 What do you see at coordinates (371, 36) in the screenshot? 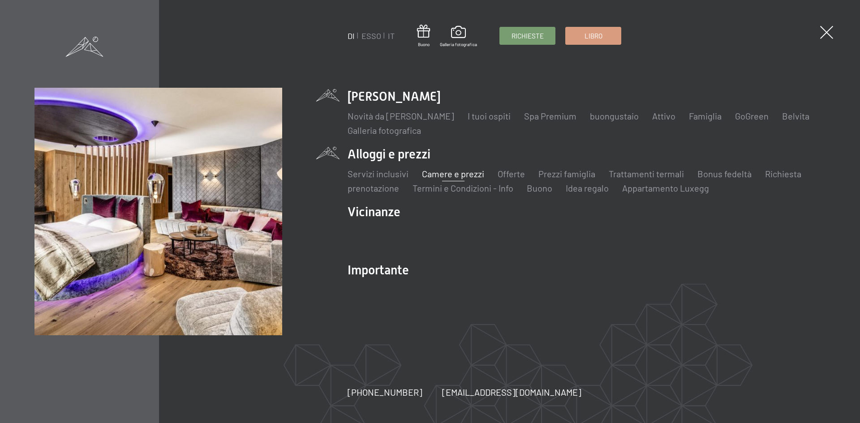
I see `a: ESSO` at bounding box center [371, 36].